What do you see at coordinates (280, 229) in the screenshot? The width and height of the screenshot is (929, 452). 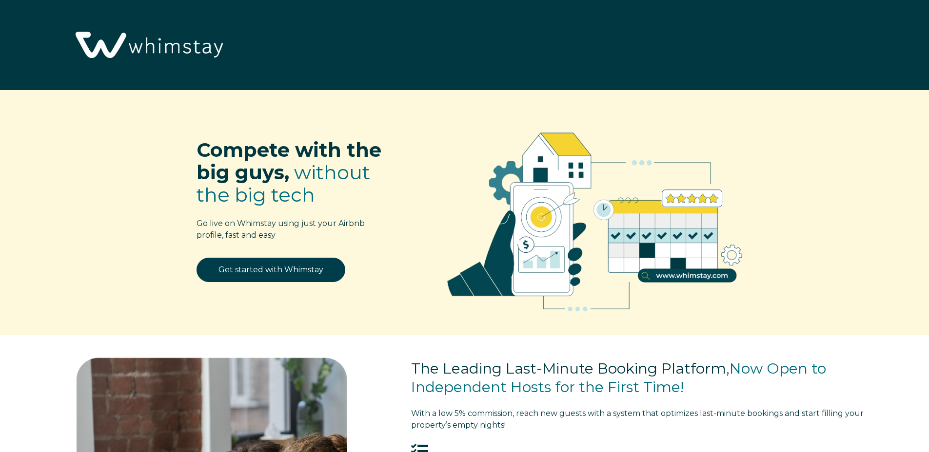 I see `span: Go live on Whimstay using just your Airbnb profile, fast and easy` at bounding box center [280, 229].